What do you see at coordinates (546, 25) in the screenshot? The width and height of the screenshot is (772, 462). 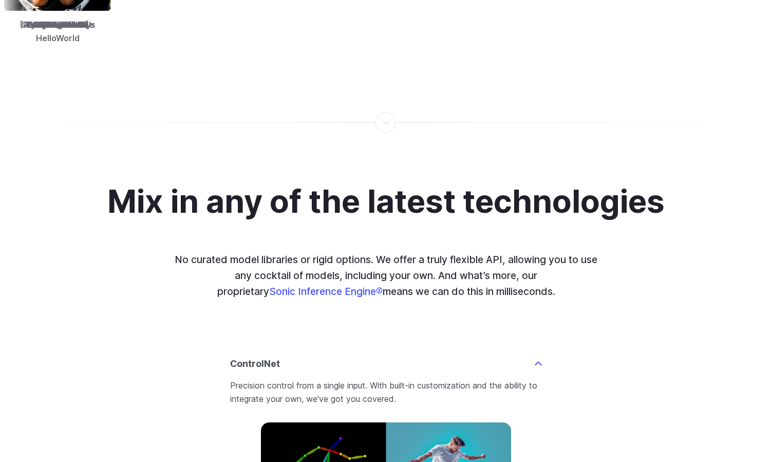 I see `span: Photopedia` at bounding box center [546, 25].